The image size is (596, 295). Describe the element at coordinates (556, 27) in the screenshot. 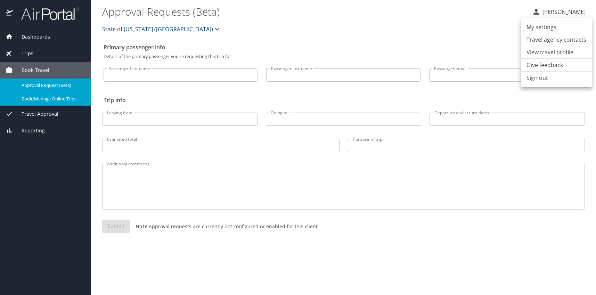

I see `li: My settings` at that location.